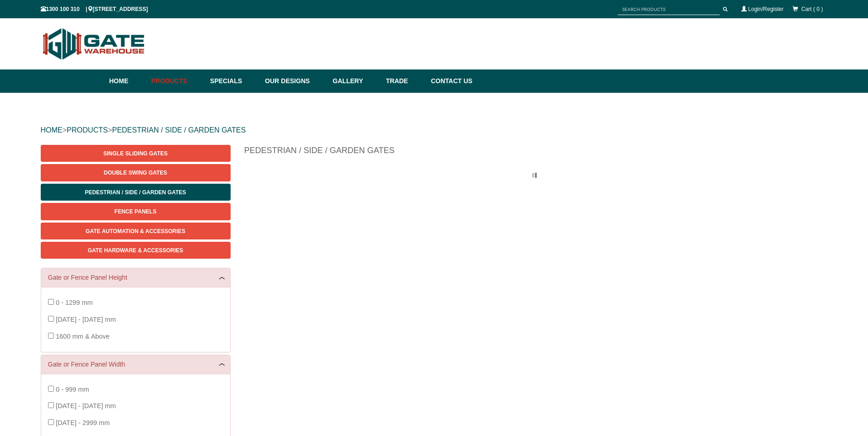 The width and height of the screenshot is (868, 436). I want to click on a: Fence Panels, so click(135, 211).